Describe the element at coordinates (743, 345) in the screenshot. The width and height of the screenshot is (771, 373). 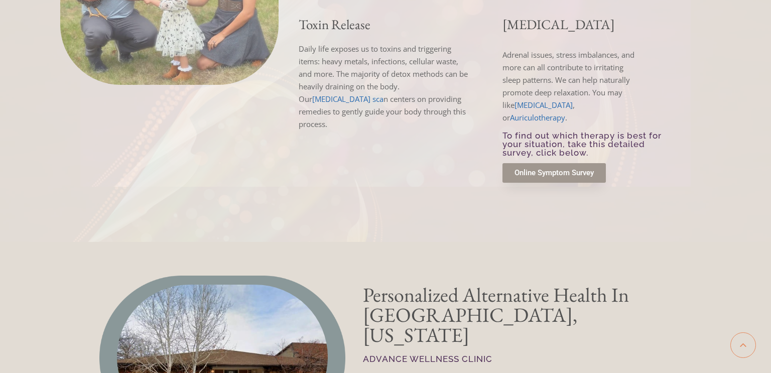
I see `a: Scroll to top` at that location.